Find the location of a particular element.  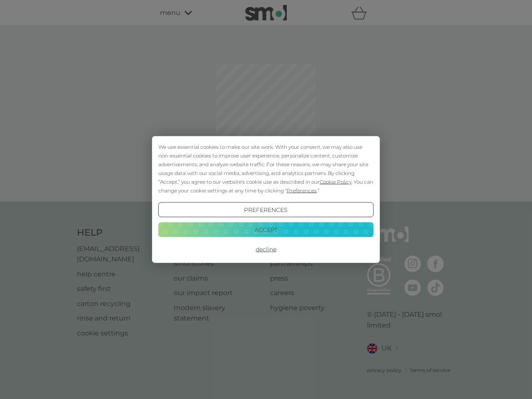

button: Decline is located at coordinates (266, 249).